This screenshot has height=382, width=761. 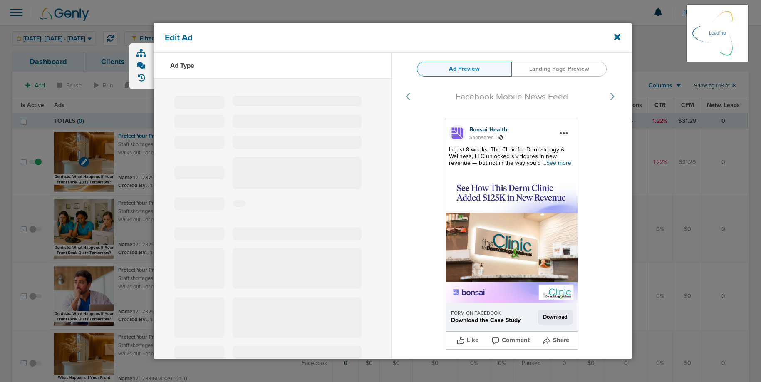 I want to click on img: 480495764_122102960948767380_3840385194016961003_n.jpg, so click(x=457, y=133).